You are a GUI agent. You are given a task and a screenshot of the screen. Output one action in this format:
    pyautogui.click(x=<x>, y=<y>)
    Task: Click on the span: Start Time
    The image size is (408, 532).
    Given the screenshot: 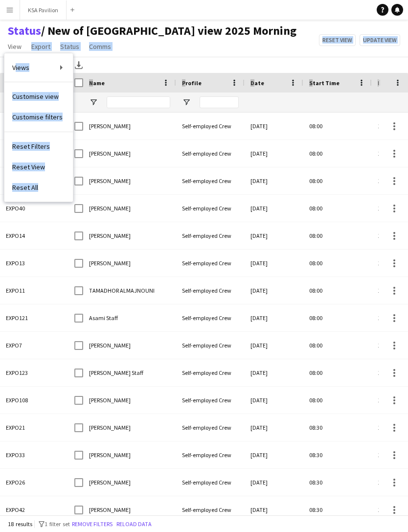 What is the action you would take?
    pyautogui.click(x=324, y=83)
    